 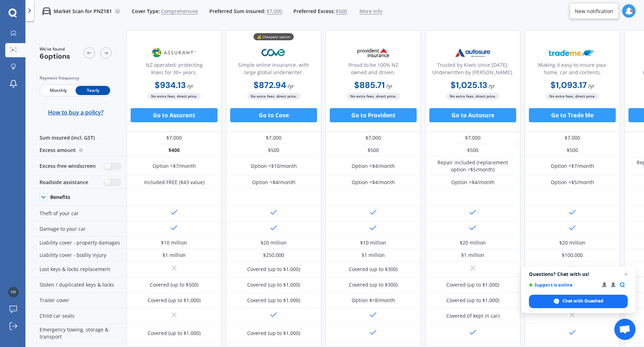 What do you see at coordinates (174, 70) in the screenshot?
I see `div: NZ operated; protecting Kiwis for 30+ years.` at bounding box center [174, 70].